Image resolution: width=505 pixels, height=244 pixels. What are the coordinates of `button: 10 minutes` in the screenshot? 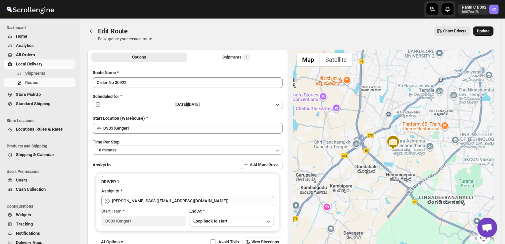 It's located at (188, 150).